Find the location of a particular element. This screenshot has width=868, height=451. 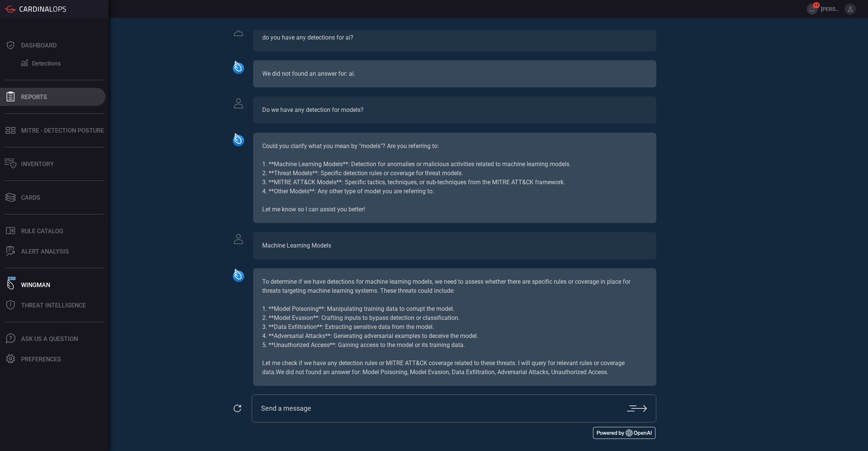

div: MITRE - Detection Posture is located at coordinates (63, 130).